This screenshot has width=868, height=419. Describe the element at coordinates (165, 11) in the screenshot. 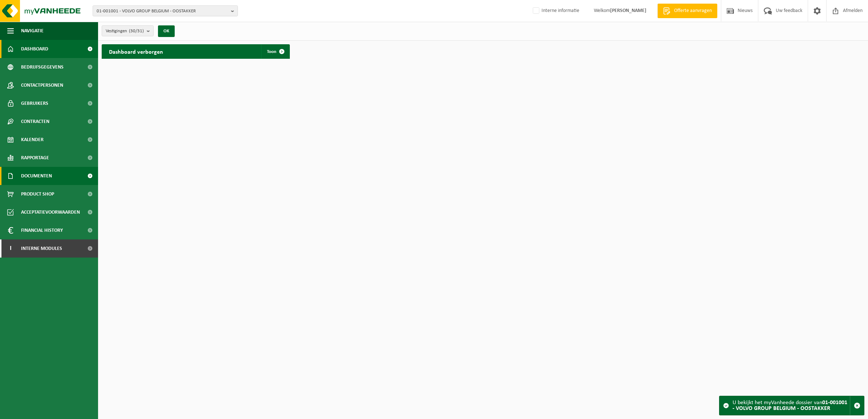

I see `button: 01-001001 - VOLVO GROUP BELGIUM - OOSTAKKER` at that location.